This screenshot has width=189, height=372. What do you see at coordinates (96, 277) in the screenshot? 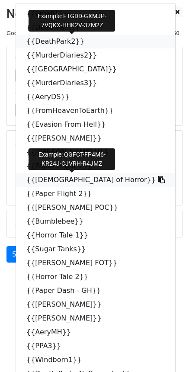
I see `a: {{Horror Tale 2}}` at bounding box center [96, 277].